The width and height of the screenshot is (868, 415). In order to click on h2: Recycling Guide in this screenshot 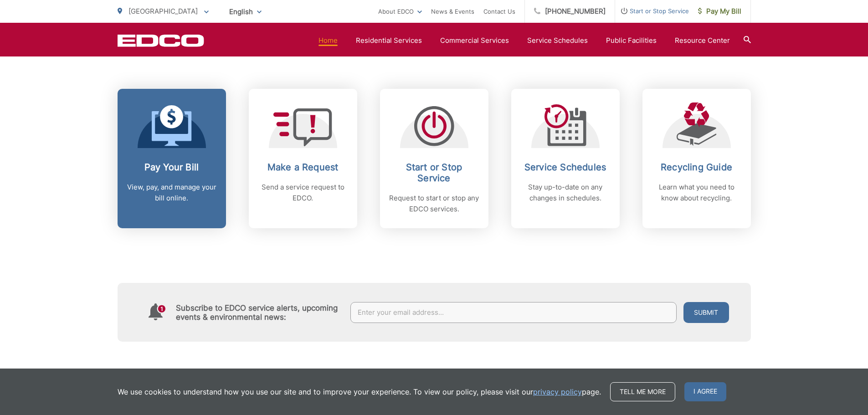, I will do `click(697, 167)`.